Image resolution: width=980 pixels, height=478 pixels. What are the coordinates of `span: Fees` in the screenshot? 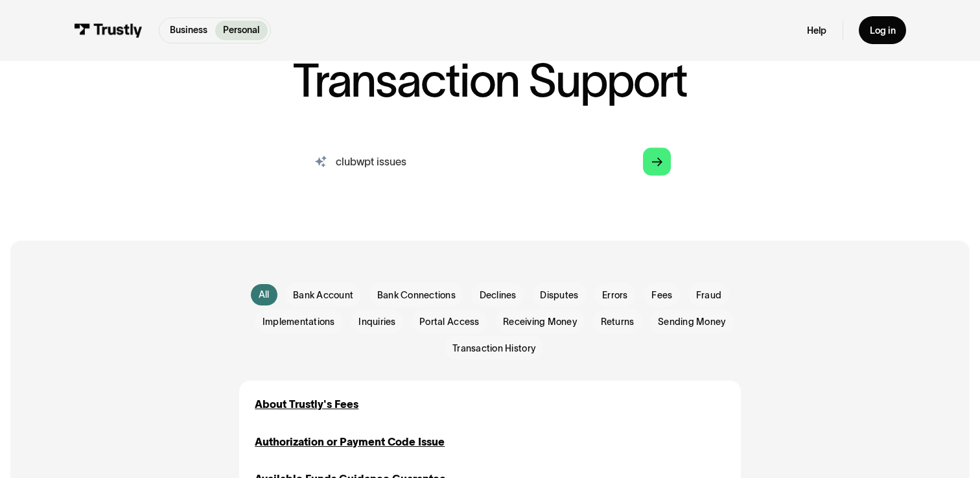 It's located at (662, 295).